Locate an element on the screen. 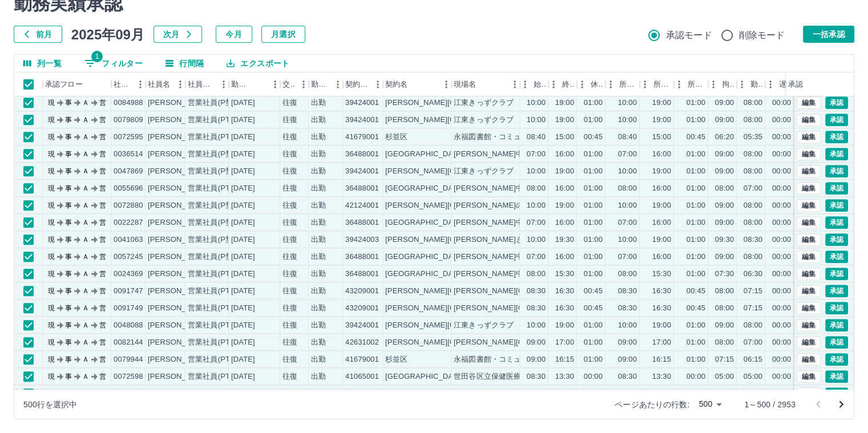  div: 勤務 is located at coordinates (757, 84).